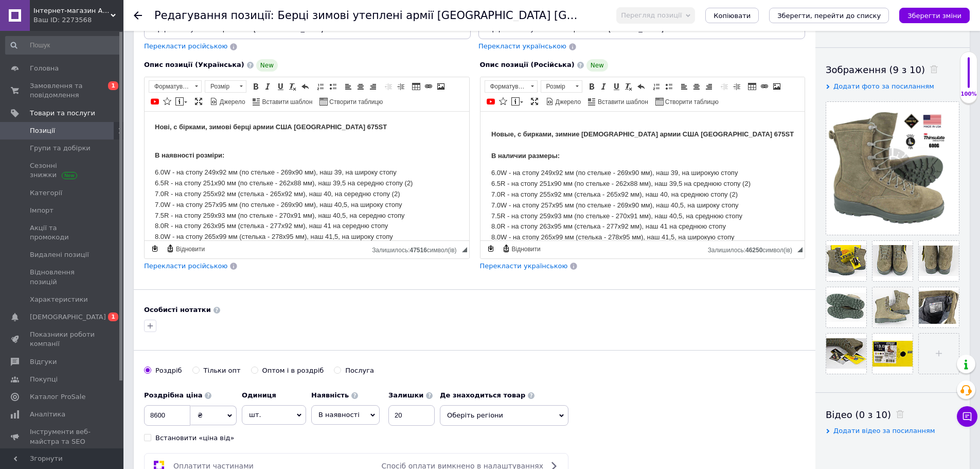 The image size is (980, 469). What do you see at coordinates (934, 16) in the screenshot?
I see `button: Зберегти зміни` at bounding box center [934, 16].